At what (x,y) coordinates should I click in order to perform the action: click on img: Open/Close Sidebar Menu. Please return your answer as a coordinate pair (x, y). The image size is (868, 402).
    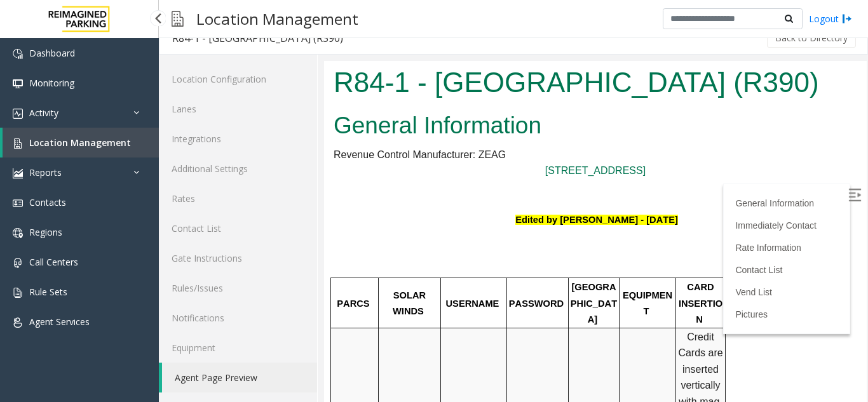
    Looking at the image, I should click on (531, 134).